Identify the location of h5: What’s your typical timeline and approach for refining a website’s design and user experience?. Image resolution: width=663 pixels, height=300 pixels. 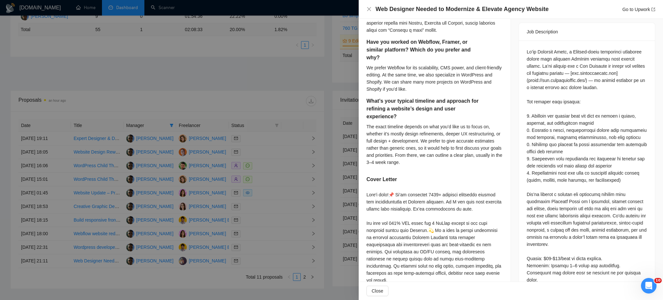
(424, 109).